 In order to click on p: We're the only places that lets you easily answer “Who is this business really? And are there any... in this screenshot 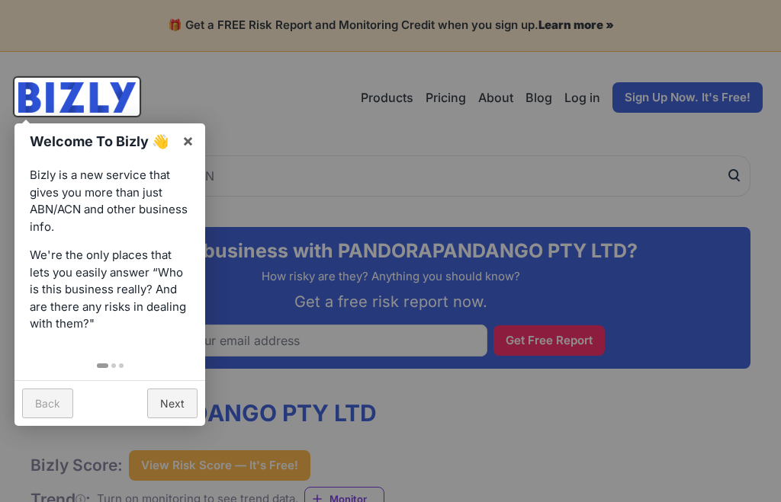, I will do `click(110, 290)`.